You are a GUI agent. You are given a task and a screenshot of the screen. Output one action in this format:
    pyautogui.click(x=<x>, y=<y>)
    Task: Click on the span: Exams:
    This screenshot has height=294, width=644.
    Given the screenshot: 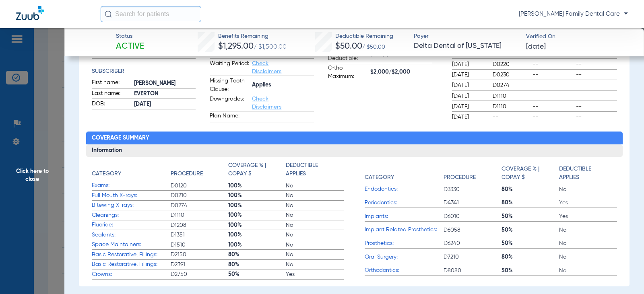 What is the action you would take?
    pyautogui.click(x=131, y=185)
    